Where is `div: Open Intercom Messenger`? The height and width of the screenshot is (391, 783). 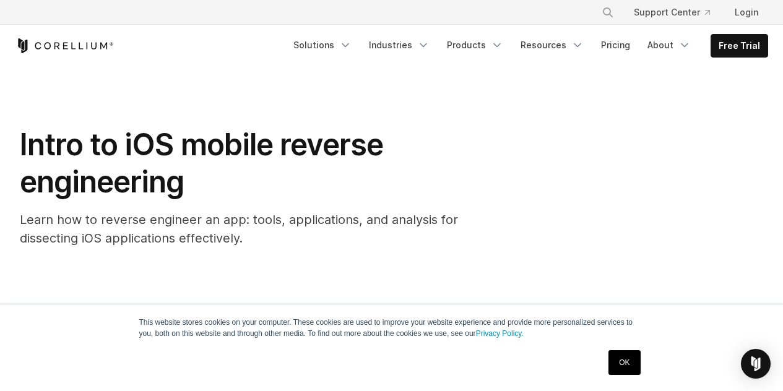 div: Open Intercom Messenger is located at coordinates (756, 364).